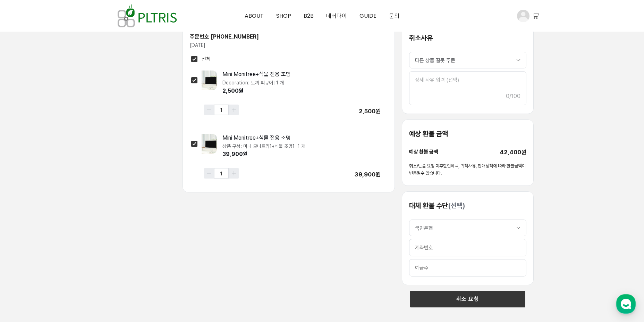 This screenshot has width=644, height=322. I want to click on span: ABOUT, so click(254, 16).